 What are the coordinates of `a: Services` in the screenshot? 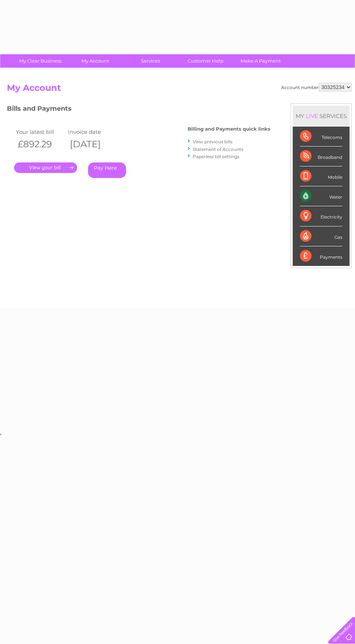 It's located at (151, 61).